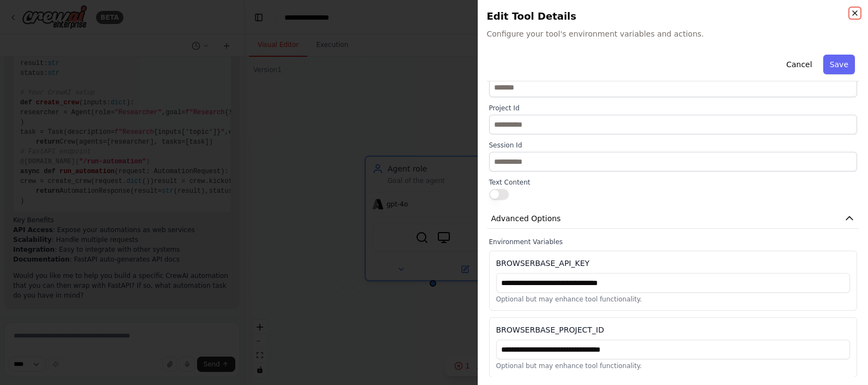 This screenshot has width=868, height=385. What do you see at coordinates (673, 242) in the screenshot?
I see `label: Environment Variables` at bounding box center [673, 242].